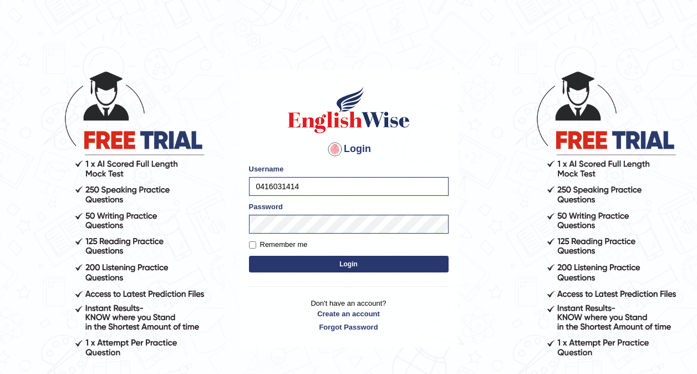 This screenshot has width=697, height=374. What do you see at coordinates (266, 169) in the screenshot?
I see `label: Username` at bounding box center [266, 169].